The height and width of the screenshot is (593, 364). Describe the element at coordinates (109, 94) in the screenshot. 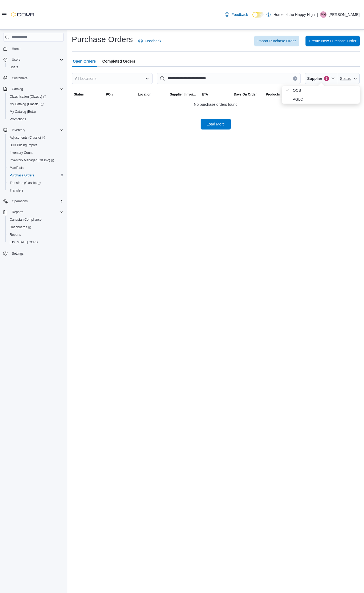

I see `span: PO #` at that location.